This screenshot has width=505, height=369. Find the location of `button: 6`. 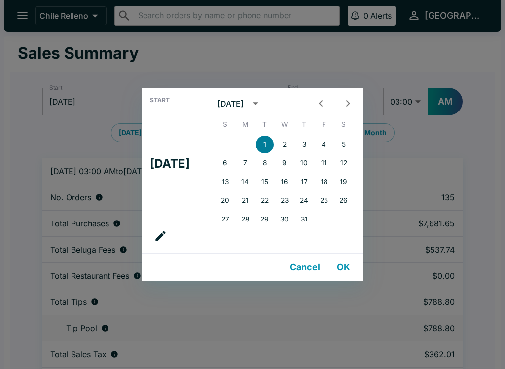

button: 6 is located at coordinates (225, 163).